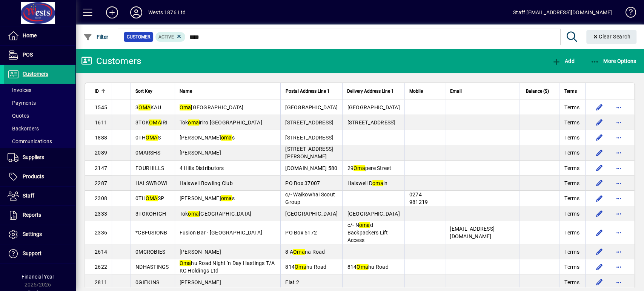 This screenshot has height=291, width=644. Describe the element at coordinates (38, 277) in the screenshot. I see `span: Financial Year` at that location.